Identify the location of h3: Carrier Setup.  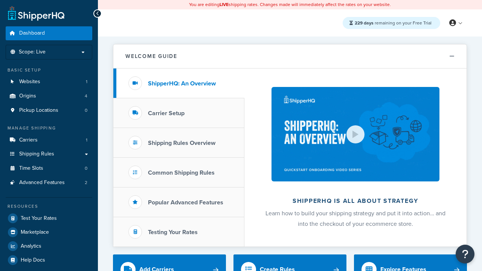
(166, 113).